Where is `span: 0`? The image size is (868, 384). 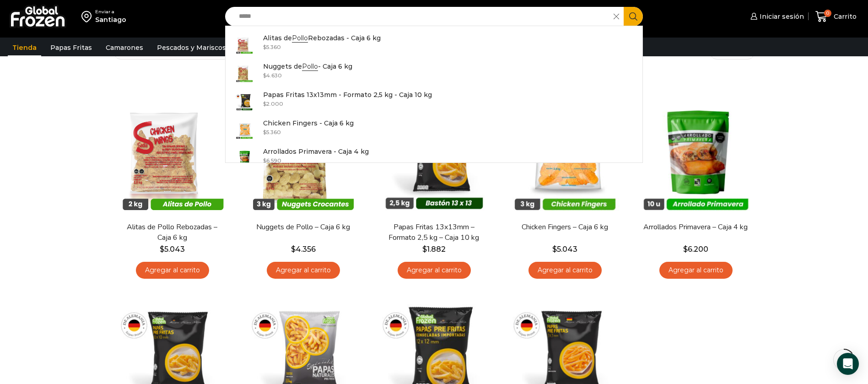 span: 0 is located at coordinates (828, 13).